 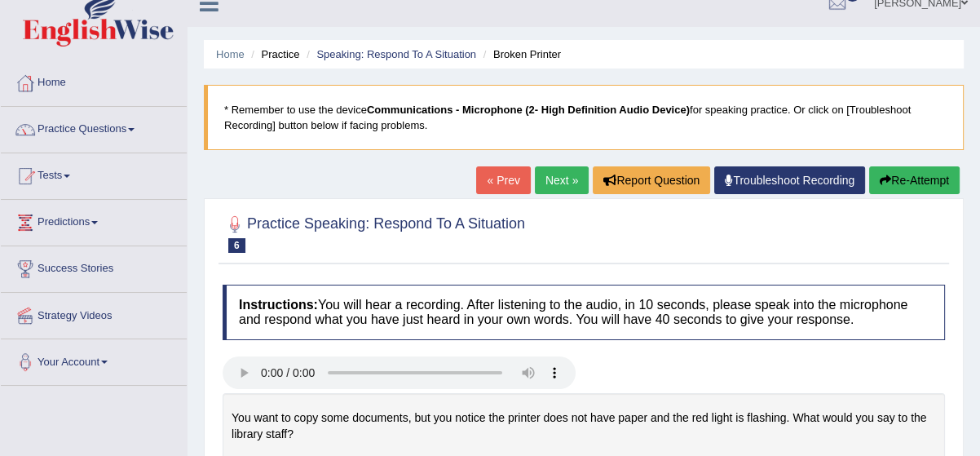 What do you see at coordinates (562, 180) in the screenshot?
I see `a: Next »` at bounding box center [562, 180].